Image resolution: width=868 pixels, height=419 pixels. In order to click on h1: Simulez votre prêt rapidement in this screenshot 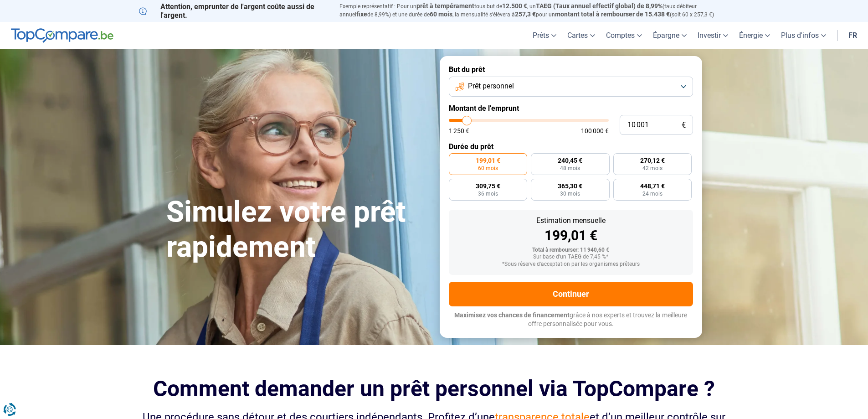, I will do `click(298, 230)`.